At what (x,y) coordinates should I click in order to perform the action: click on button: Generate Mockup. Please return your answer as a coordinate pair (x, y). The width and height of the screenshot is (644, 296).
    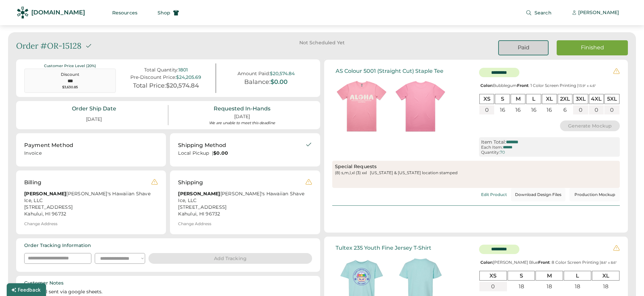
    Looking at the image, I should click on (590, 126).